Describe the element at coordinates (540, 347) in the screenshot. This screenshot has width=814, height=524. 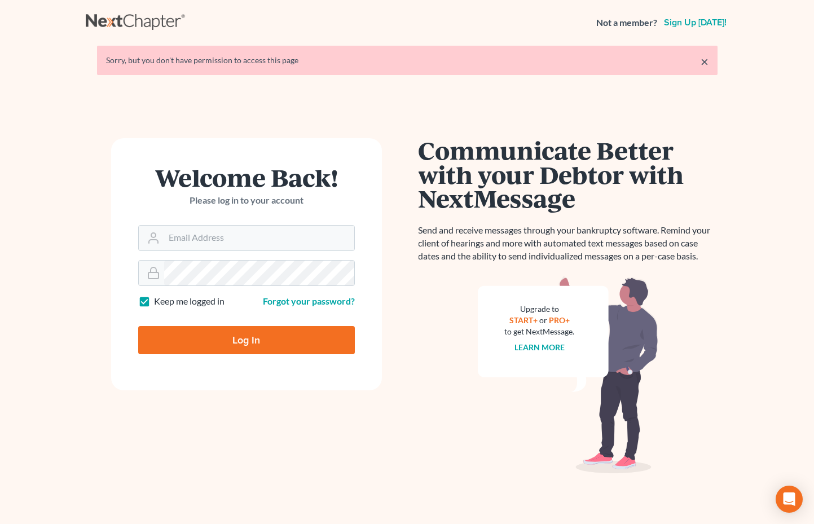
I see `a: Learn more` at that location.